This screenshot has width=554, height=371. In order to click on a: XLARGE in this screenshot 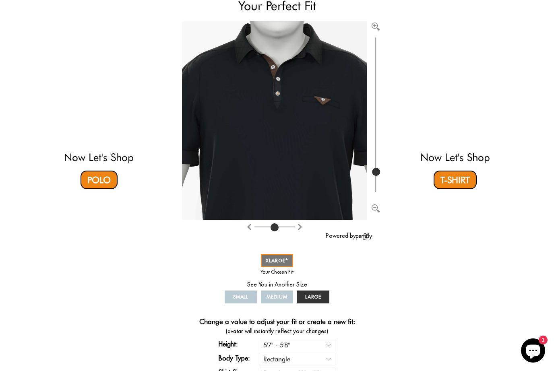, I will do `click(277, 261)`.